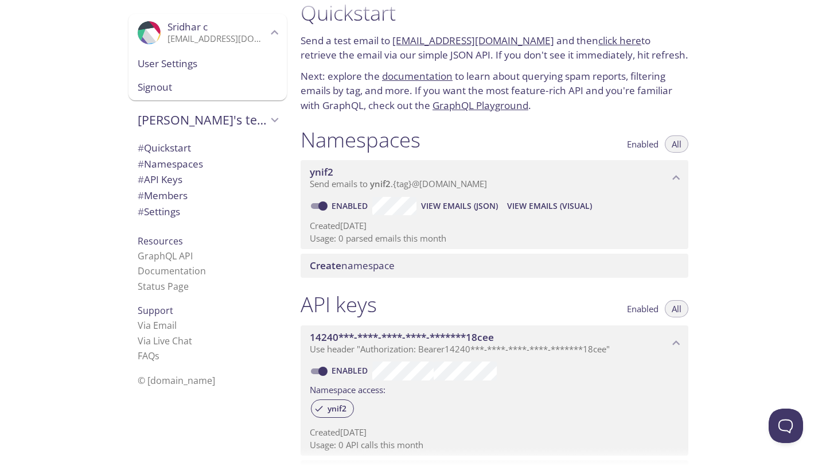 The width and height of the screenshot is (826, 466). What do you see at coordinates (417, 76) in the screenshot?
I see `a: documentation` at bounding box center [417, 76].